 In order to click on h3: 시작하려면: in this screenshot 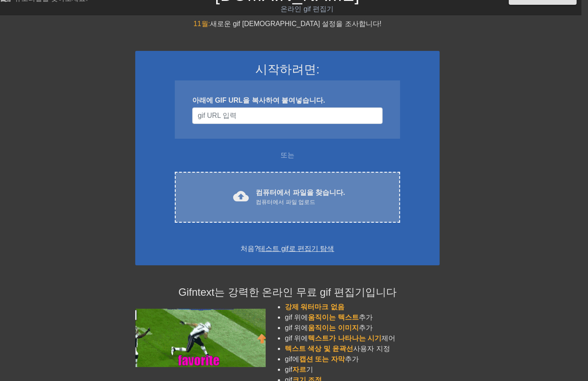, I will do `click(288, 70)`.